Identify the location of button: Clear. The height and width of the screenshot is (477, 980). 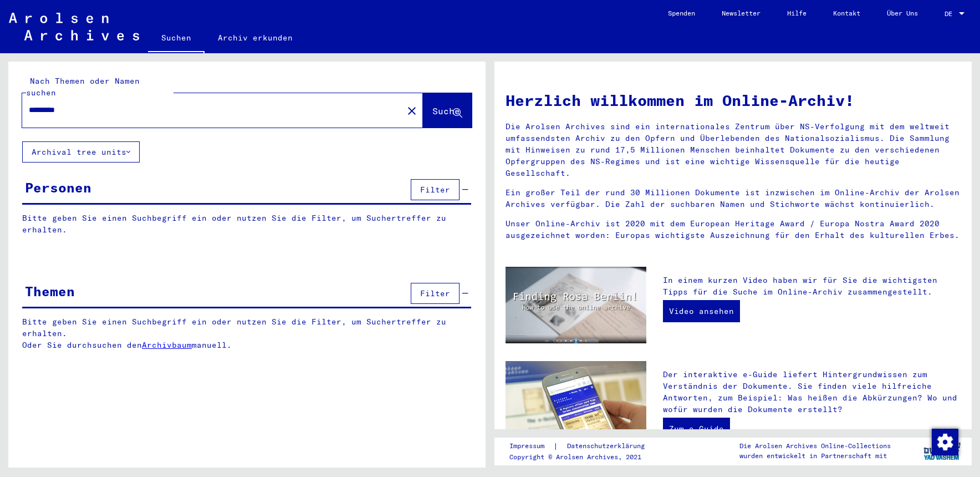
(412, 111).